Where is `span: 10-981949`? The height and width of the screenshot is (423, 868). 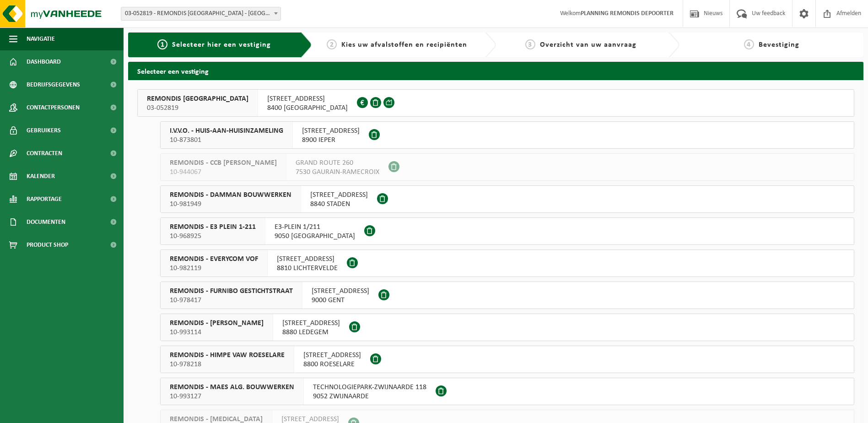
span: 10-981949 is located at coordinates (231, 205).